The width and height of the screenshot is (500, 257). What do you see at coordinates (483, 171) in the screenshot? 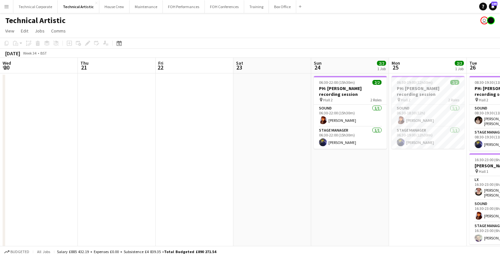
I see `span: Hall 1` at bounding box center [483, 171].